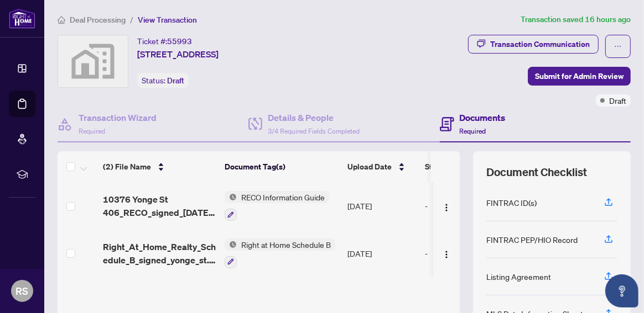 Image resolution: width=644 pixels, height=313 pixels. Describe the element at coordinates (370, 167) in the screenshot. I see `span: Upload Date` at that location.